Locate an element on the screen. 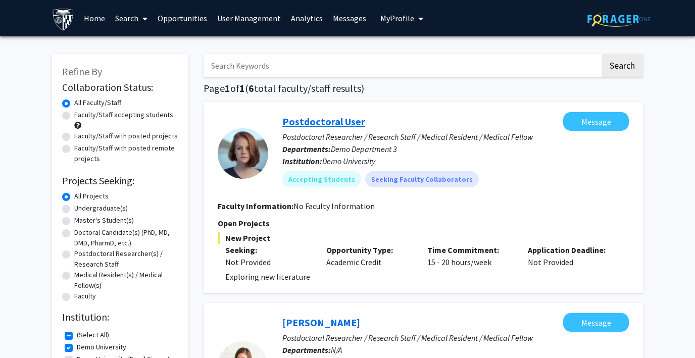 The image size is (695, 358). label: (Select All) is located at coordinates (93, 335).